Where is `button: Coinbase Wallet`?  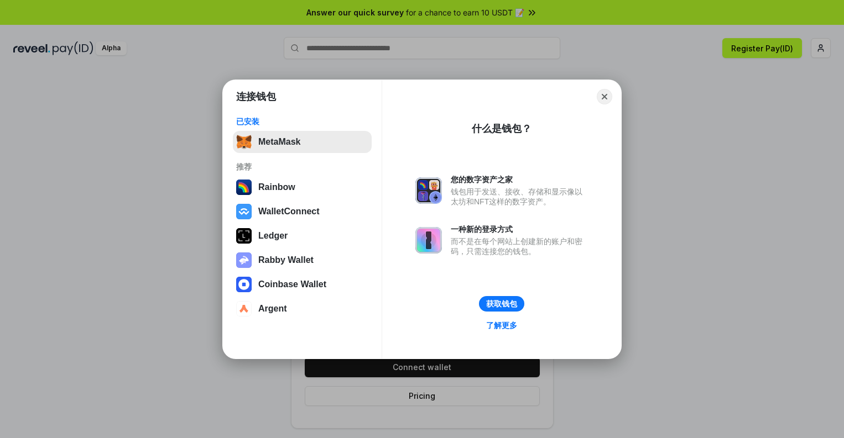
button: Coinbase Wallet is located at coordinates (302, 285).